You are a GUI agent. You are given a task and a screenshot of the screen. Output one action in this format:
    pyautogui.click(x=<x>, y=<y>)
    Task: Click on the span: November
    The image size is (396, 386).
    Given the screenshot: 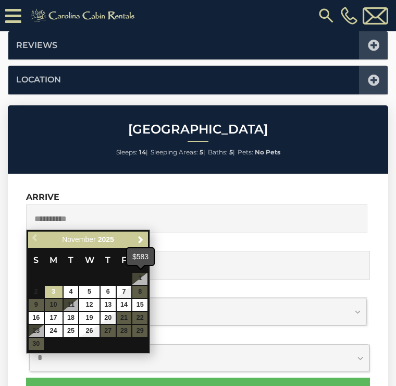 What is the action you would take?
    pyautogui.click(x=79, y=239)
    